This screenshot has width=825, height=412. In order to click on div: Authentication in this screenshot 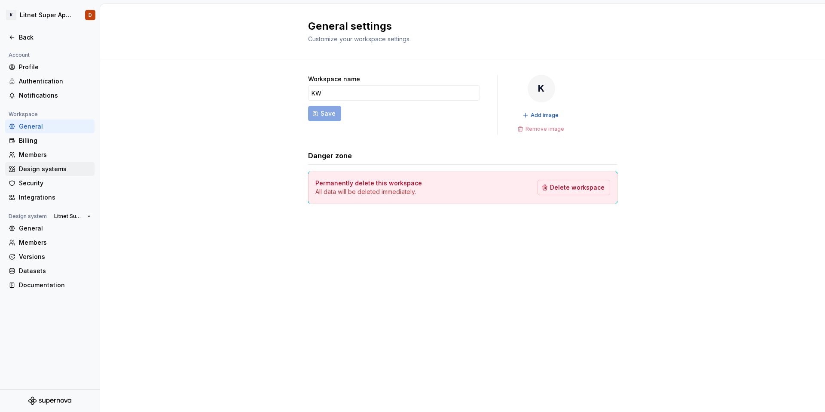, I will do `click(55, 81)`.